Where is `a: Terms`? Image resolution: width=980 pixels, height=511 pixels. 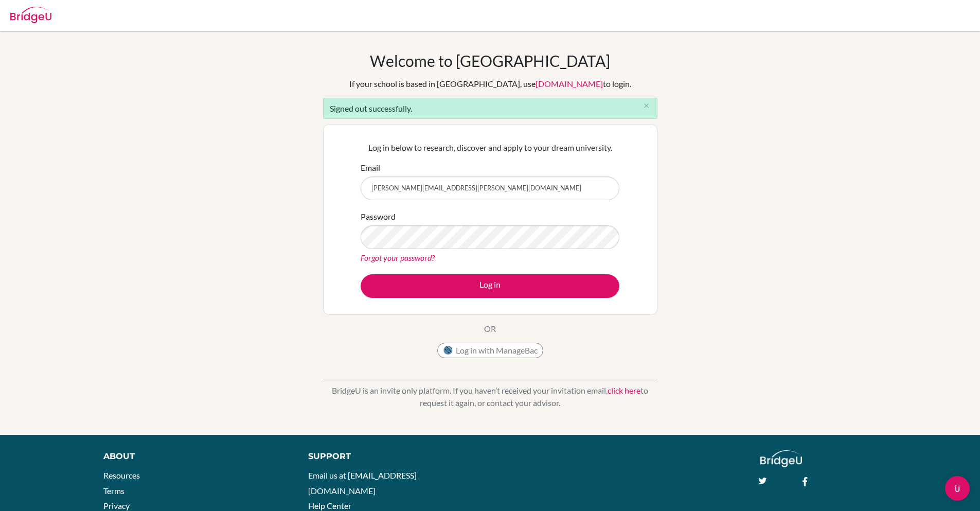
a: Terms is located at coordinates (114, 490).